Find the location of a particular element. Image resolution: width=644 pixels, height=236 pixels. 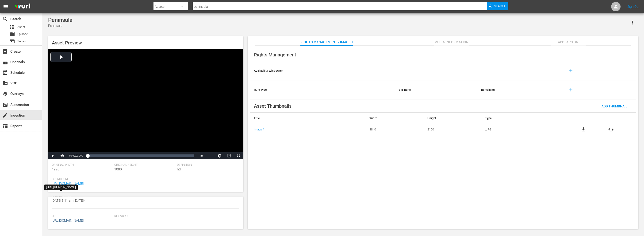

span: Overlays is located at coordinates (5, 94).